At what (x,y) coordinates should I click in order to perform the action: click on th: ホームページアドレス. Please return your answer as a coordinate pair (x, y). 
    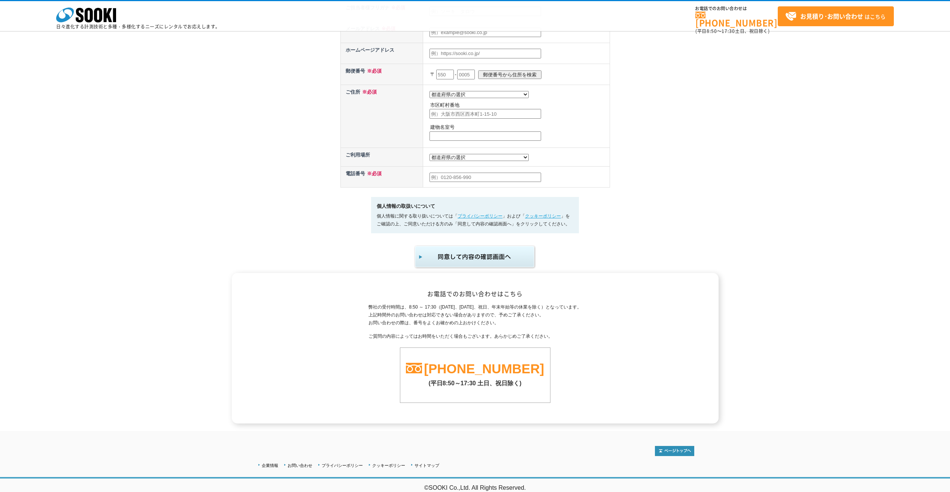
    Looking at the image, I should click on (382, 53).